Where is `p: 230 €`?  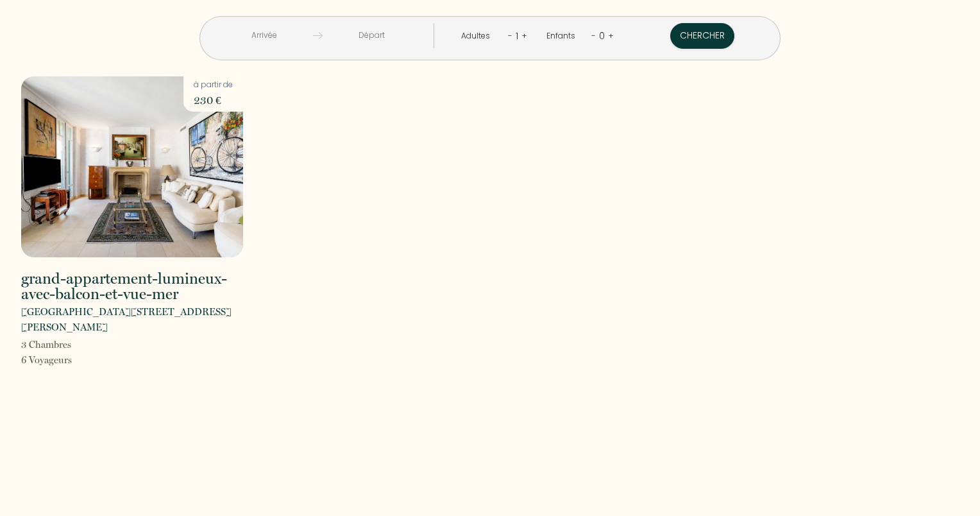 p: 230 € is located at coordinates (213, 100).